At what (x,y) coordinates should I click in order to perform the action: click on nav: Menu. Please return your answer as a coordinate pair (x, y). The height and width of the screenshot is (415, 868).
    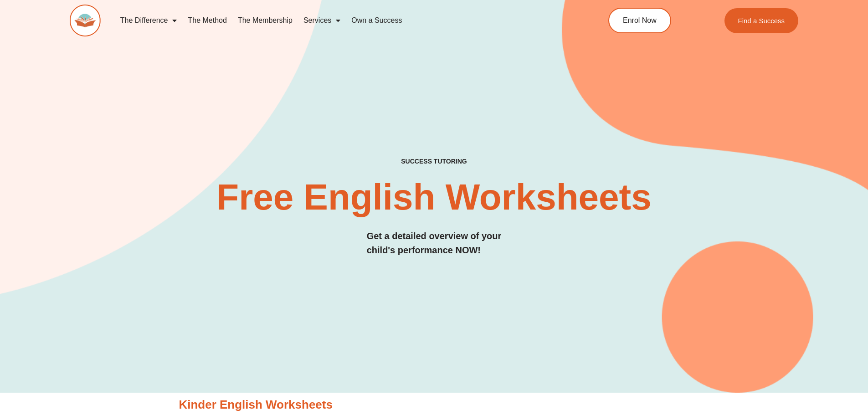
    Looking at the image, I should click on (341, 21).